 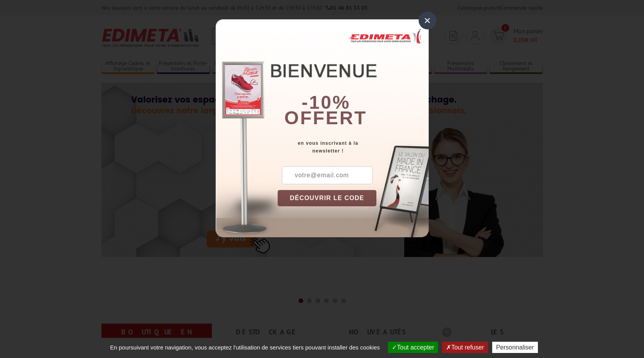 What do you see at coordinates (326, 102) in the screenshot?
I see `b: -10%` at bounding box center [326, 102].